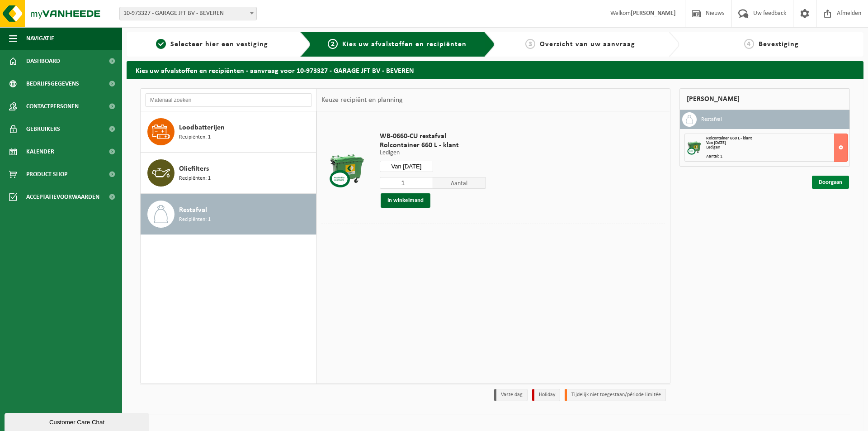 This screenshot has height=431, width=868. I want to click on span: Navigatie, so click(40, 38).